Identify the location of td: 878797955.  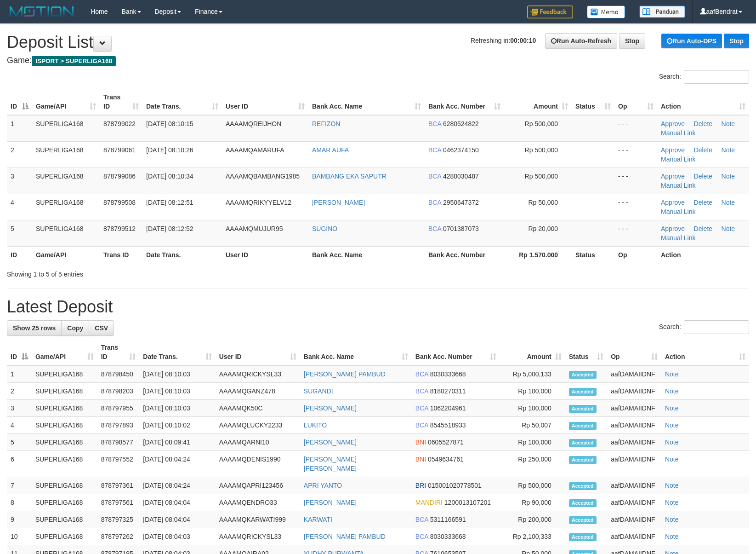
(119, 408).